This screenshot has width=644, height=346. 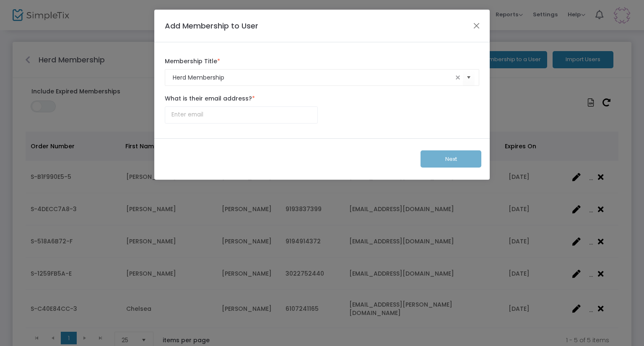 What do you see at coordinates (241, 99) in the screenshot?
I see `label: What is their email address?` at bounding box center [241, 99].